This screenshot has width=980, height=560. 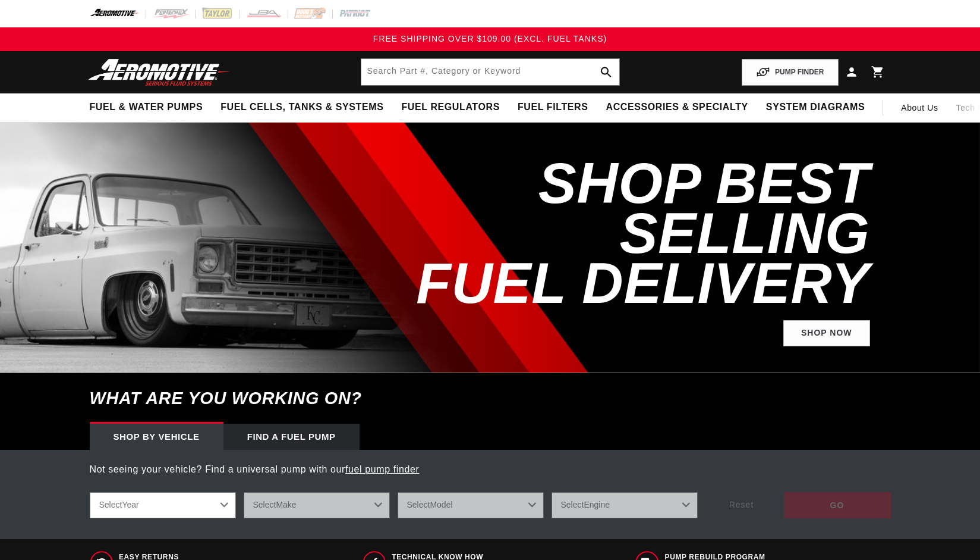 I want to click on a: About Us, so click(x=920, y=108).